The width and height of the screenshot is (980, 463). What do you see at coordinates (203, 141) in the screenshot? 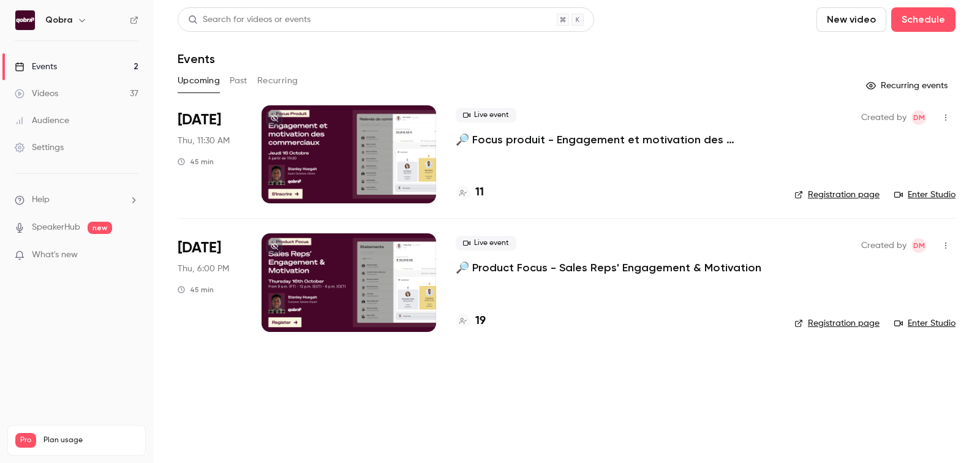
I see `span: Thu, 11:30 AM` at bounding box center [203, 141].